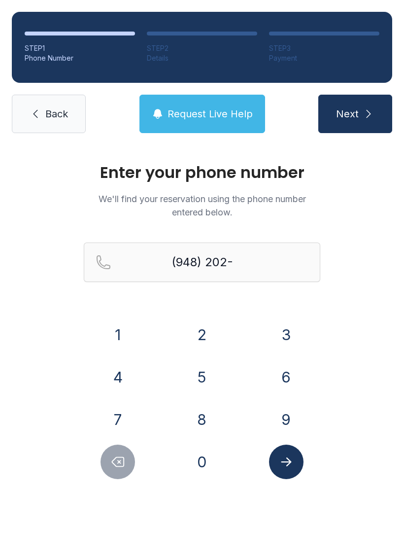 The image size is (404, 560). Describe the element at coordinates (118, 462) in the screenshot. I see `button: Delete number` at that location.